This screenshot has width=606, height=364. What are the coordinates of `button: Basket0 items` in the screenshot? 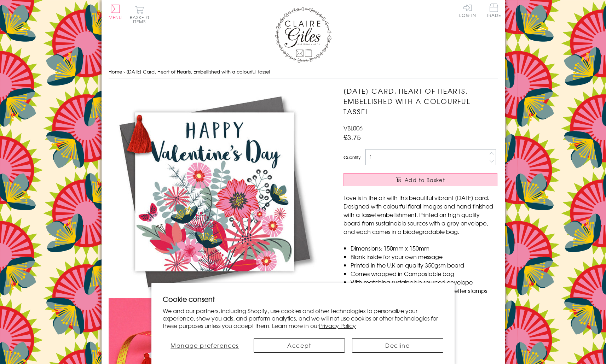 It's located at (139, 15).